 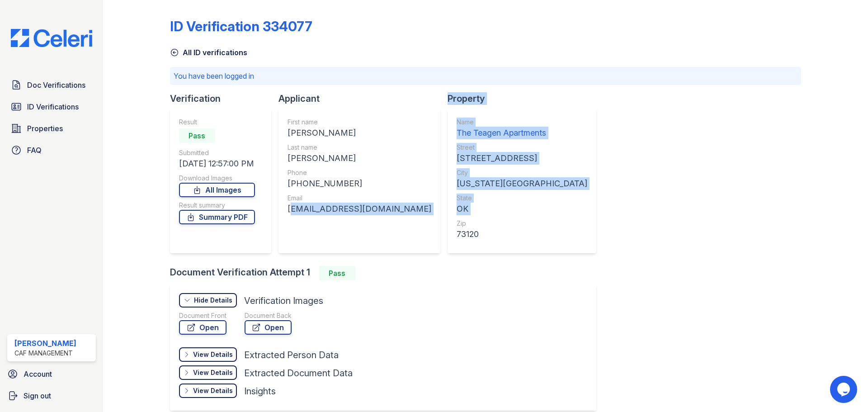 I want to click on div: First name, so click(x=360, y=122).